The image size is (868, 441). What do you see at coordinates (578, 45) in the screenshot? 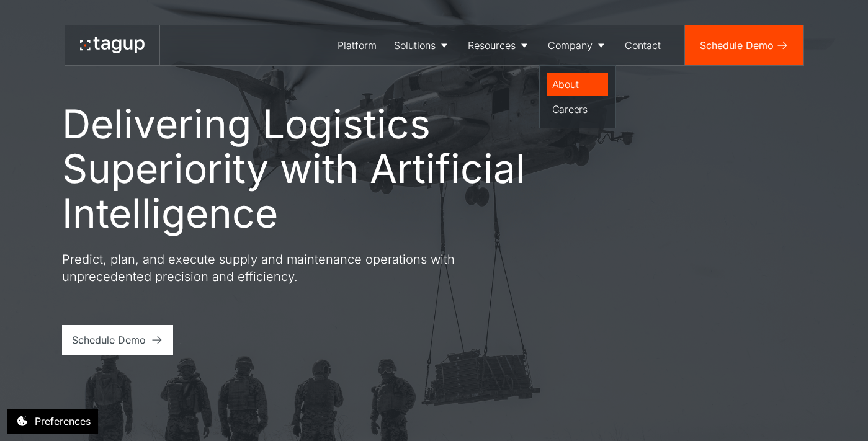
I see `a: Company` at bounding box center [578, 45].